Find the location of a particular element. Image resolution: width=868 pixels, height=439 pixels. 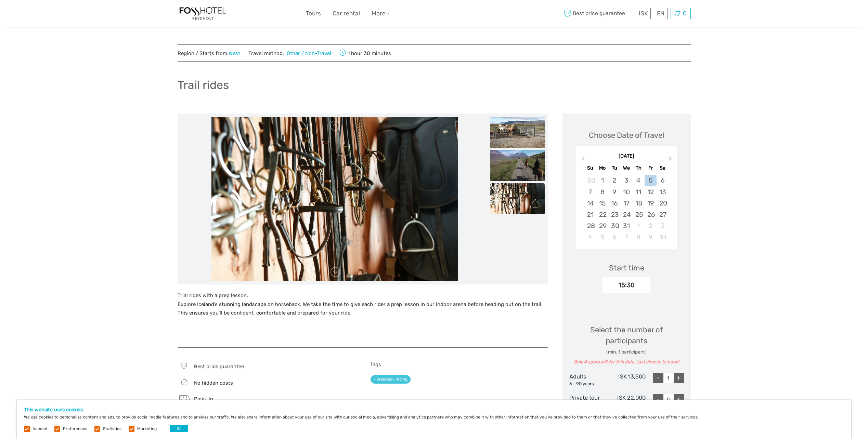

p: Trial rides with a prep lesson. is located at coordinates (363, 304).